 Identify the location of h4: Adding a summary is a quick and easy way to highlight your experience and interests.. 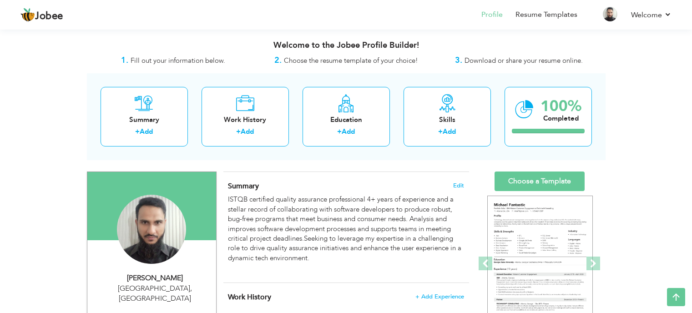
(346, 186).